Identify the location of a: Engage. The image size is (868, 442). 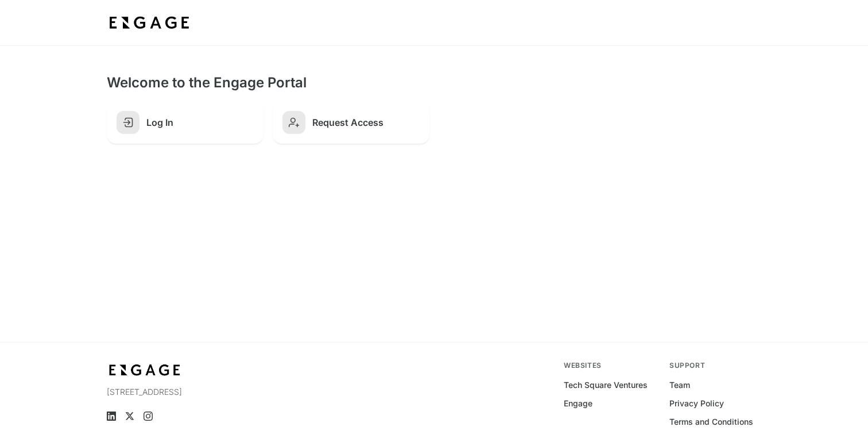
(578, 403).